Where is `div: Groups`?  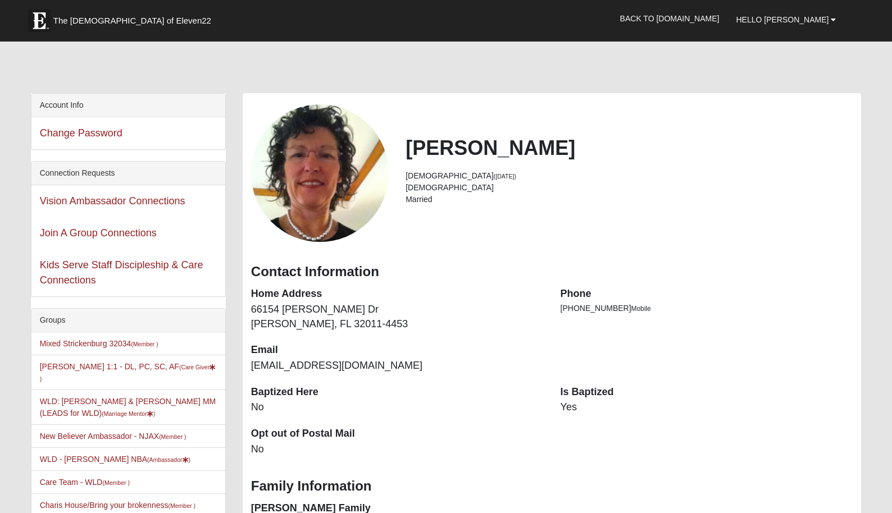
div: Groups is located at coordinates (128, 321).